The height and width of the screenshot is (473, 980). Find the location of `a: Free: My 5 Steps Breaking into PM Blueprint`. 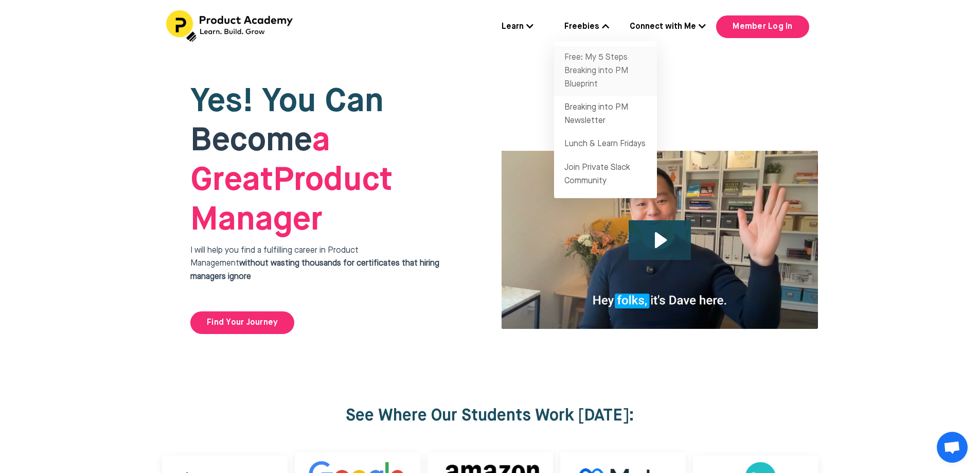

a: Free: My 5 Steps Breaking into PM Blueprint is located at coordinates (606, 71).